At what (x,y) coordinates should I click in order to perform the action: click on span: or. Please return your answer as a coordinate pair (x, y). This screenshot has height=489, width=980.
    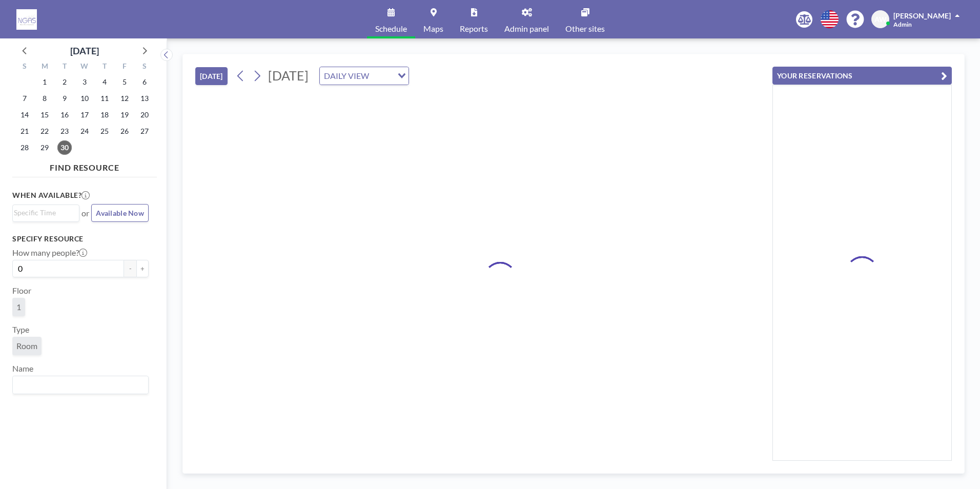
    Looking at the image, I should click on (85, 213).